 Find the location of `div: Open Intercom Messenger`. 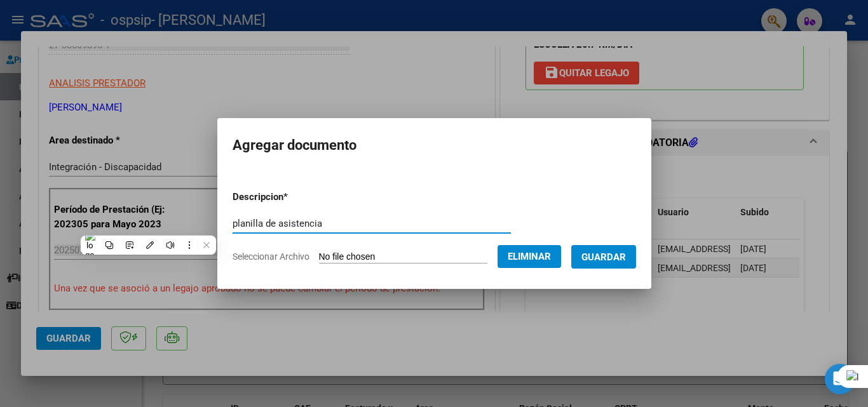

div: Open Intercom Messenger is located at coordinates (840, 380).